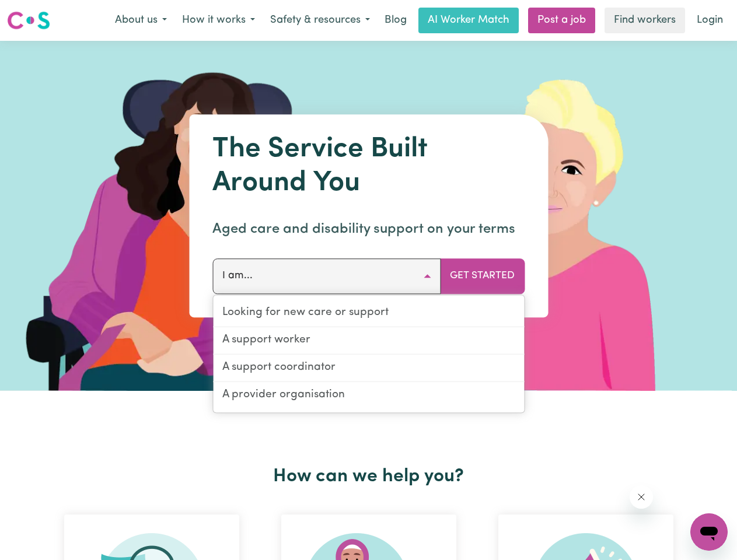 This screenshot has width=737, height=560. What do you see at coordinates (368, 341) in the screenshot?
I see `a: A support worker` at bounding box center [368, 341].